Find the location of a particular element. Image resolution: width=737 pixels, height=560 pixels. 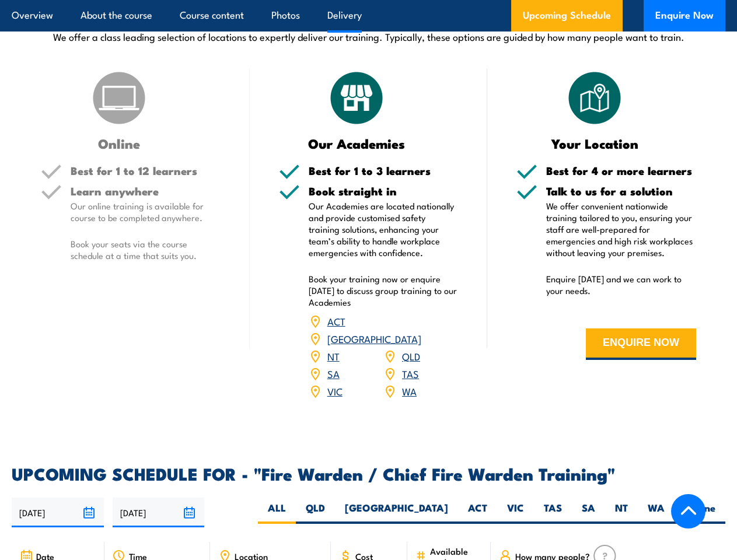

p: Our online training is available for course to be completed anywhere. is located at coordinates (146, 212).